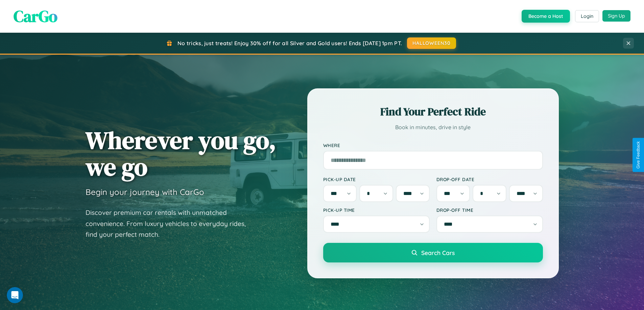  What do you see at coordinates (433, 253) in the screenshot?
I see `button: Search Cars` at bounding box center [433, 253].